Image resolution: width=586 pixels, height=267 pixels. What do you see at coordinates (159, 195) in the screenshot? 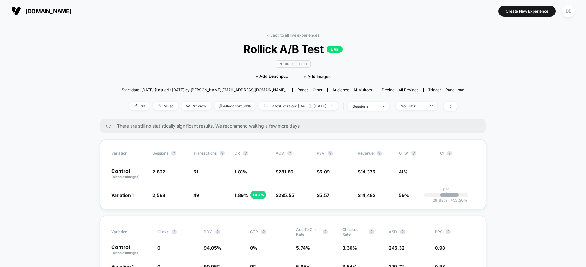
I see `span: 2,598` at bounding box center [159, 195].